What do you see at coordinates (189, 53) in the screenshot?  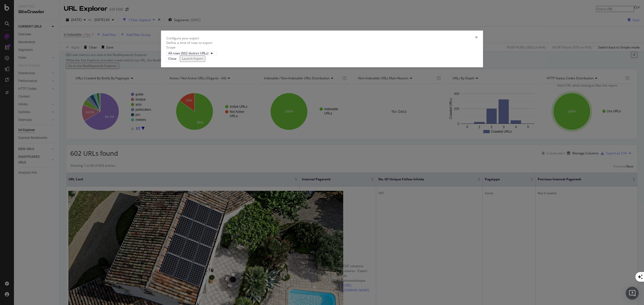 I see `div: All rows (602 distinct URLs)` at bounding box center [189, 53].